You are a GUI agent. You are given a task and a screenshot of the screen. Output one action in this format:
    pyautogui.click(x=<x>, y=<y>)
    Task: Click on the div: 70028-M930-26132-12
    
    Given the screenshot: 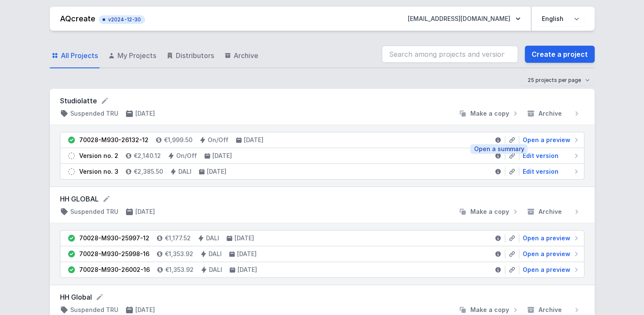 What is the action you would take?
    pyautogui.click(x=114, y=140)
    